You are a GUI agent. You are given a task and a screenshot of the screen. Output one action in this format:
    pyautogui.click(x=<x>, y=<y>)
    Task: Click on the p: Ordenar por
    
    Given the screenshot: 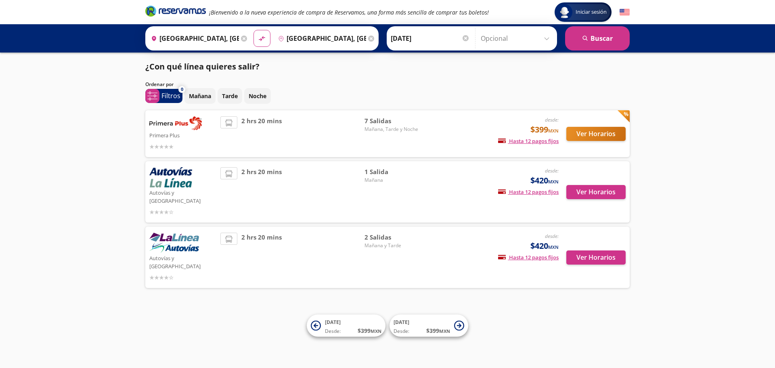 What is the action you would take?
    pyautogui.click(x=159, y=84)
    